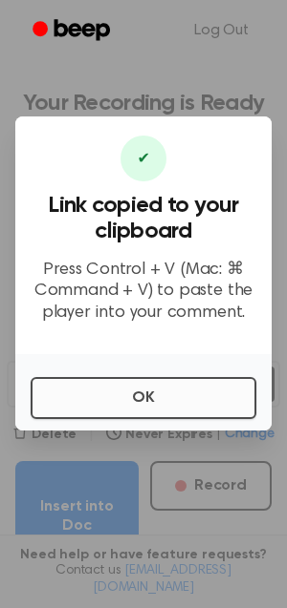 Image resolution: width=287 pixels, height=608 pixels. Describe the element at coordinates (143, 219) in the screenshot. I see `h3: Link copied to your clipboard` at that location.